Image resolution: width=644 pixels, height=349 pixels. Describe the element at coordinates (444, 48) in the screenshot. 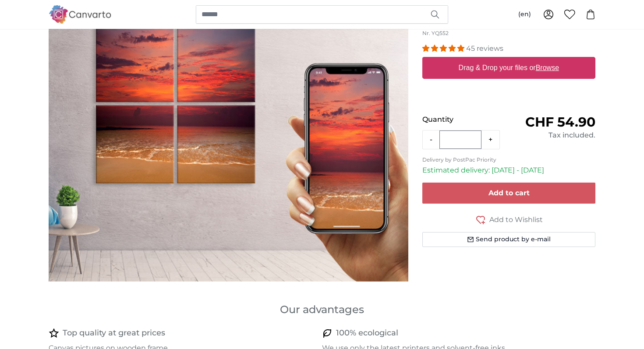

I see `span: 4.93 stars` at that location.